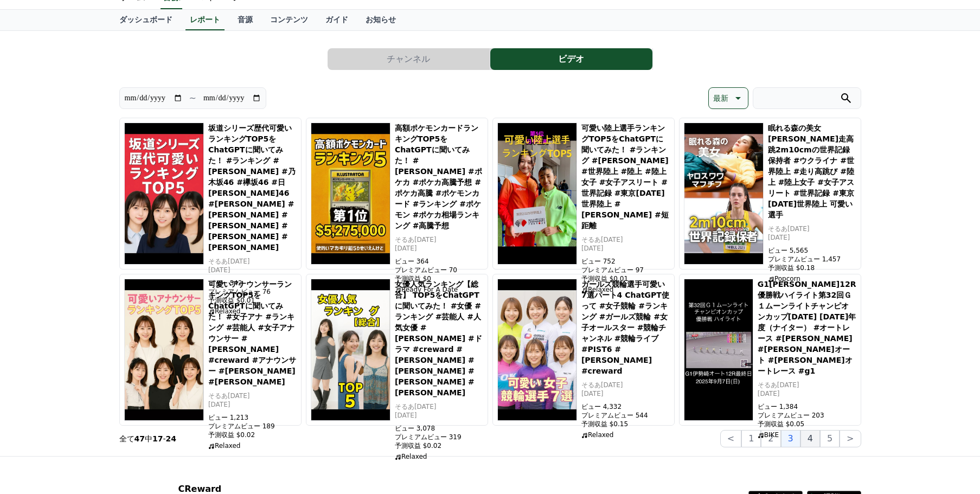 This screenshot has height=494, width=980. What do you see at coordinates (439, 429) in the screenshot?
I see `p: ビュー 3,078` at bounding box center [439, 429].